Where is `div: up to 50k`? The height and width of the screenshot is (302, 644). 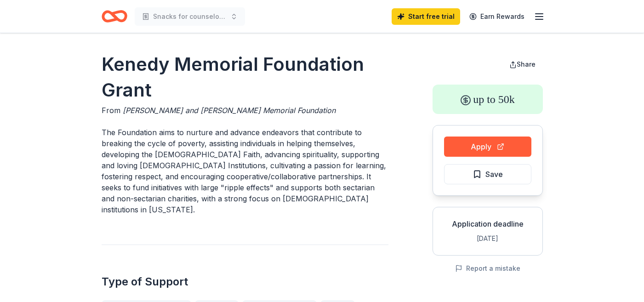
div: up to 50k is located at coordinates (488, 99).